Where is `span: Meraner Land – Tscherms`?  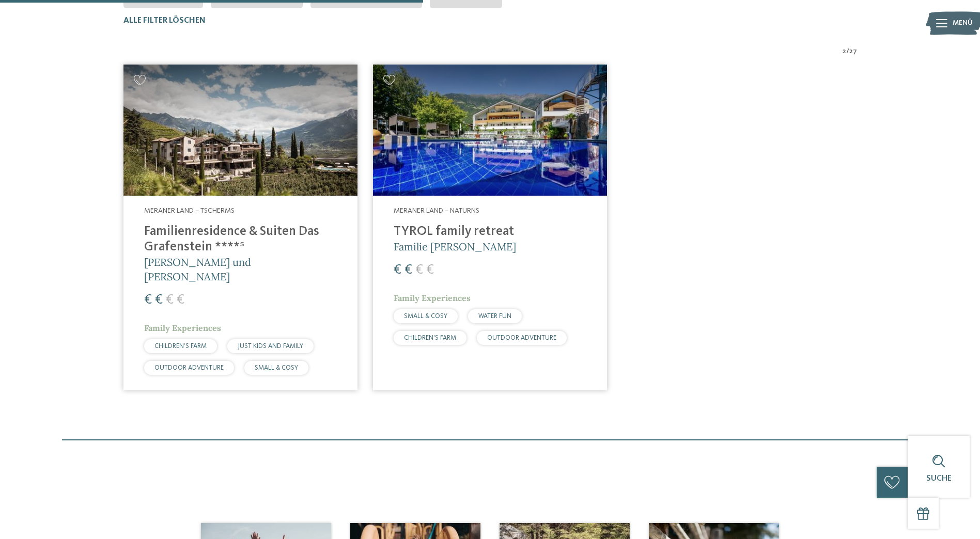
span: Meraner Land – Tscherms is located at coordinates (189, 210).